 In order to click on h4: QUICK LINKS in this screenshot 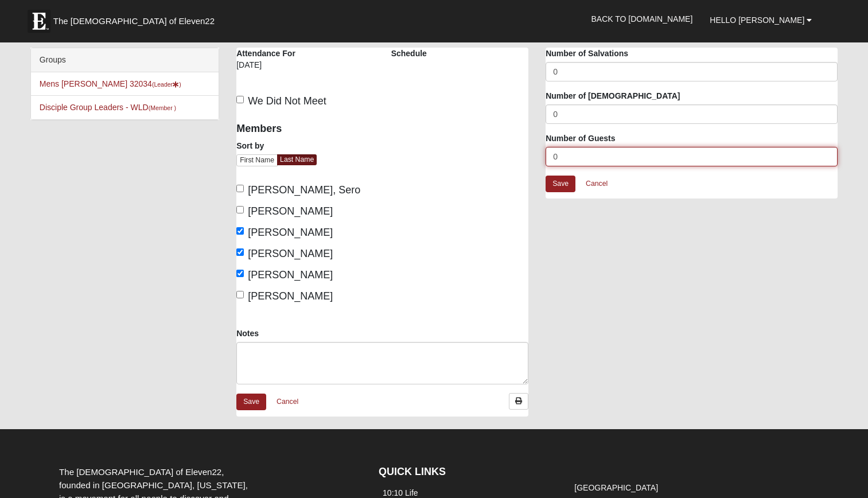, I will do `click(466, 472)`.